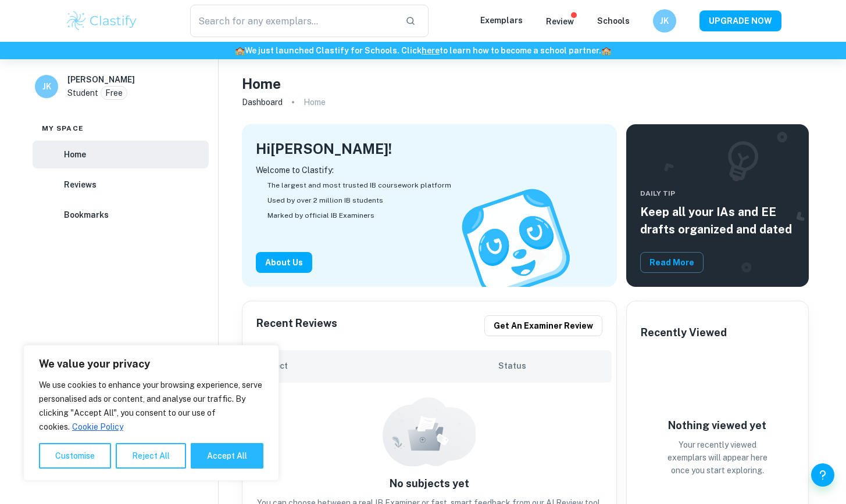 Image resolution: width=846 pixels, height=504 pixels. Describe the element at coordinates (261, 84) in the screenshot. I see `h4: Home` at that location.